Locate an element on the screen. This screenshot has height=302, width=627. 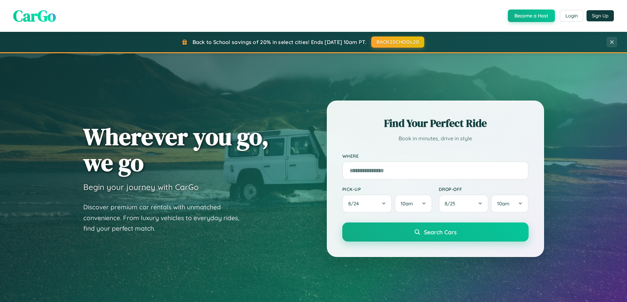
h1: Wherever you go, we go is located at coordinates (176, 150).